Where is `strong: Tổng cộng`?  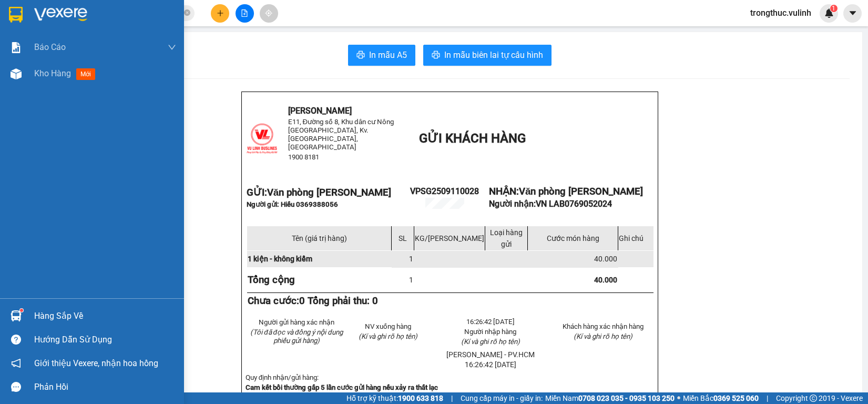
strong: Tổng cộng is located at coordinates (272, 280).